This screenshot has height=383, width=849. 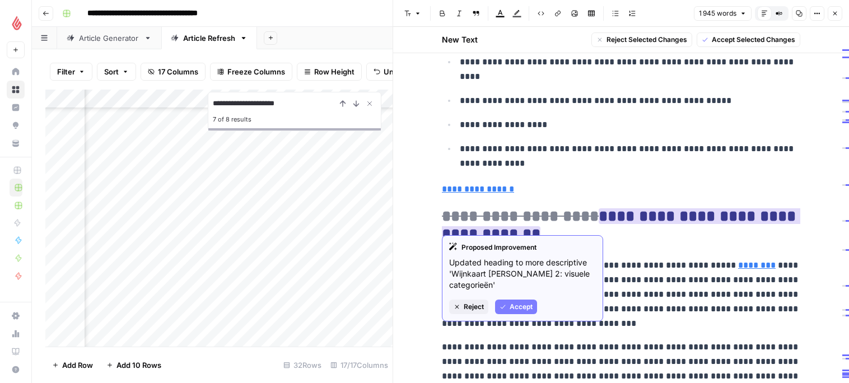 I want to click on span: Filter, so click(x=66, y=72).